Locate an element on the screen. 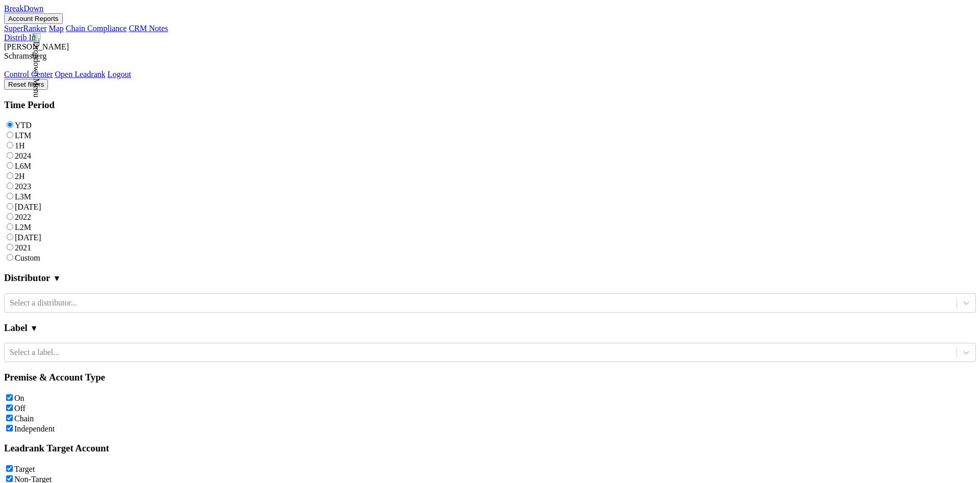 The width and height of the screenshot is (980, 483). a: Open Leadrank is located at coordinates (81, 74).